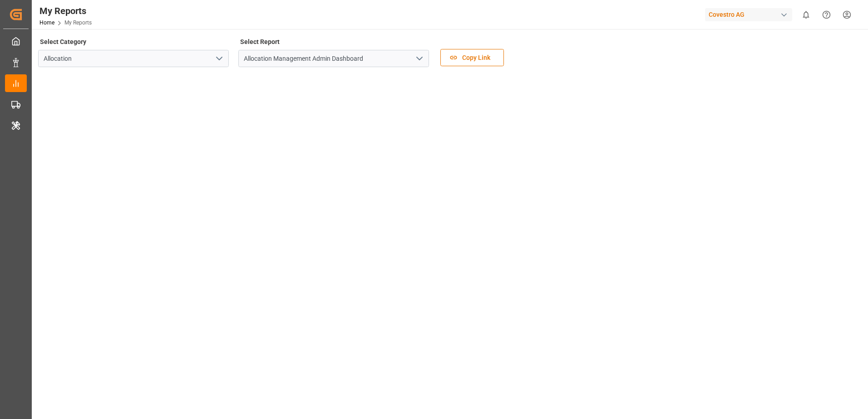 This screenshot has width=868, height=419. I want to click on button: Copy Link, so click(472, 58).